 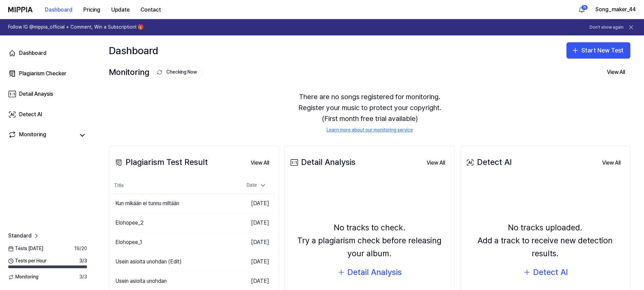 What do you see at coordinates (47, 94) in the screenshot?
I see `a: Detail Anaysis` at bounding box center [47, 94].